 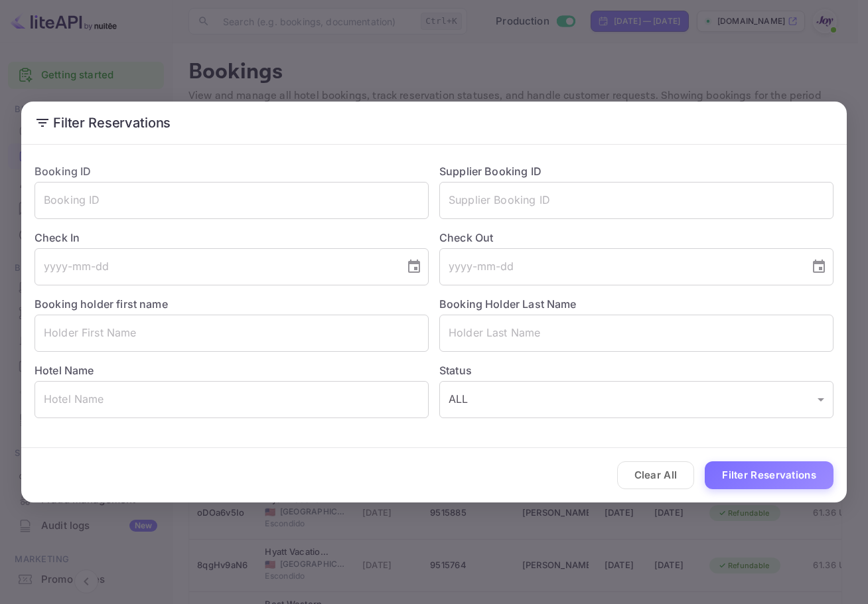 What do you see at coordinates (64, 370) in the screenshot?
I see `label: Hotel Name` at bounding box center [64, 370].